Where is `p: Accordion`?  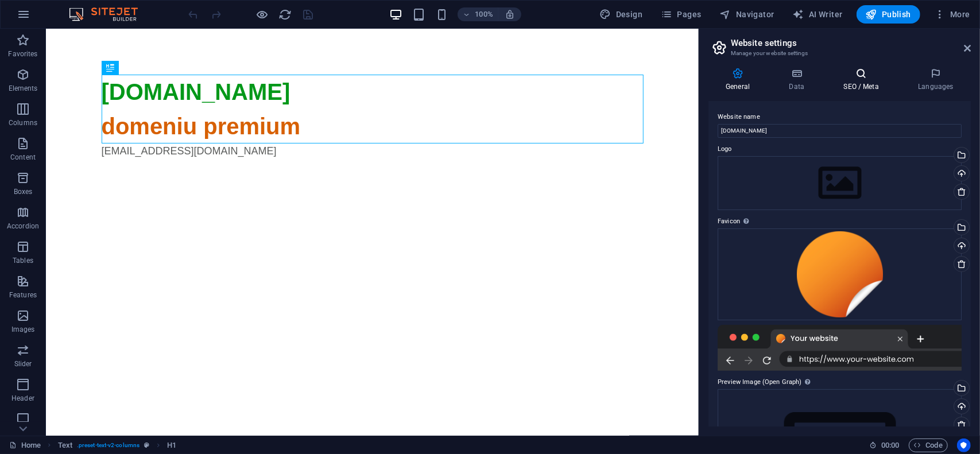
p: Accordion is located at coordinates (23, 226).